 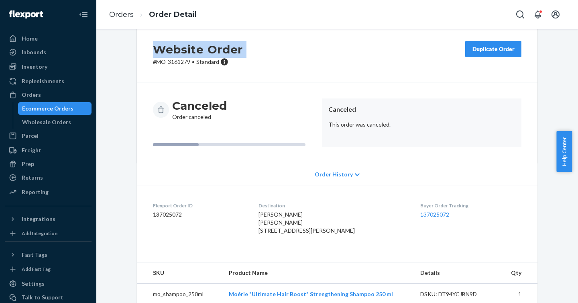 I want to click on a: Moérie "Ultimate Hair Boost" Strengthening Shampoo 250 ml, so click(x=311, y=294).